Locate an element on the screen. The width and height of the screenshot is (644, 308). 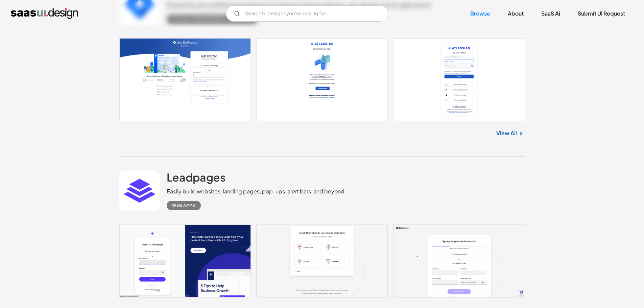
a: Browse is located at coordinates (480, 14).